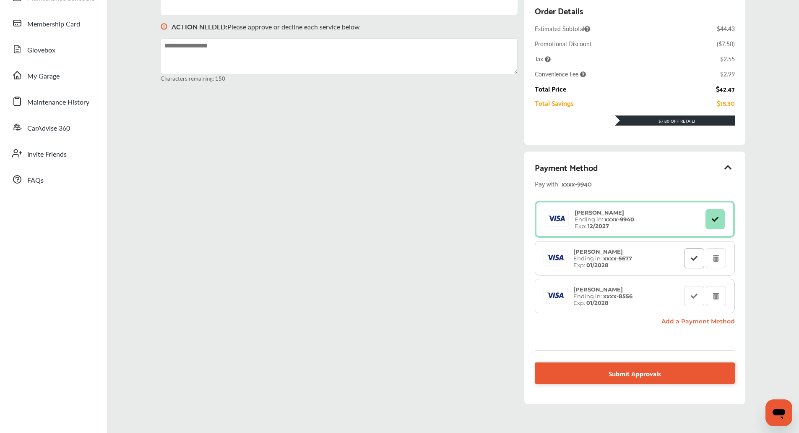 Image resolution: width=799 pixels, height=433 pixels. What do you see at coordinates (266, 26) in the screenshot?
I see `p: Please approve or decline each service below` at bounding box center [266, 26].